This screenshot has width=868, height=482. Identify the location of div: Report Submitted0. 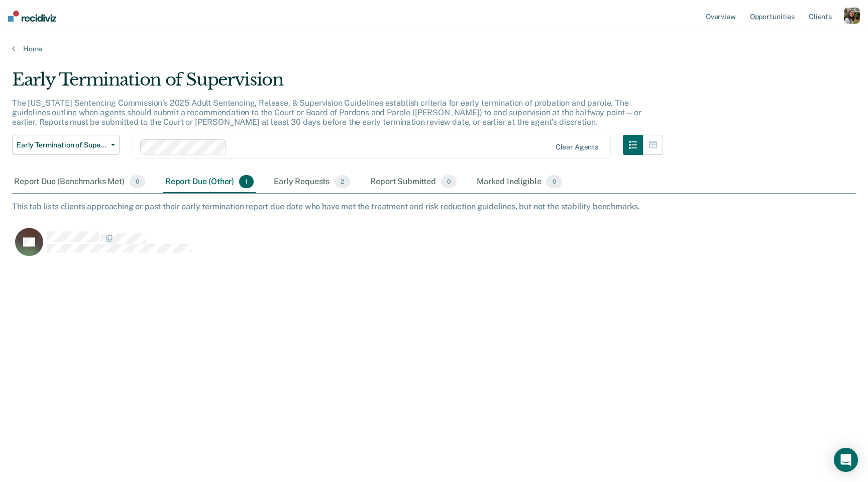
(414, 182).